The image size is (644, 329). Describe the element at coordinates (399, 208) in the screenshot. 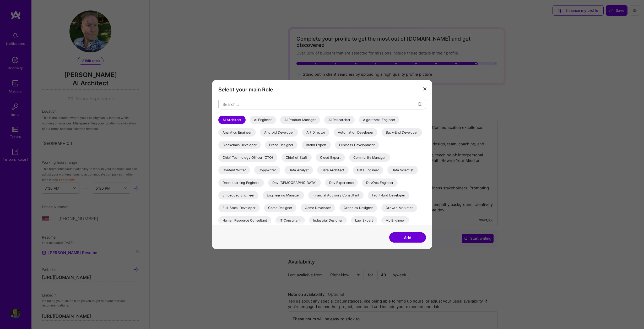

I see `div: Growth Marketer` at that location.